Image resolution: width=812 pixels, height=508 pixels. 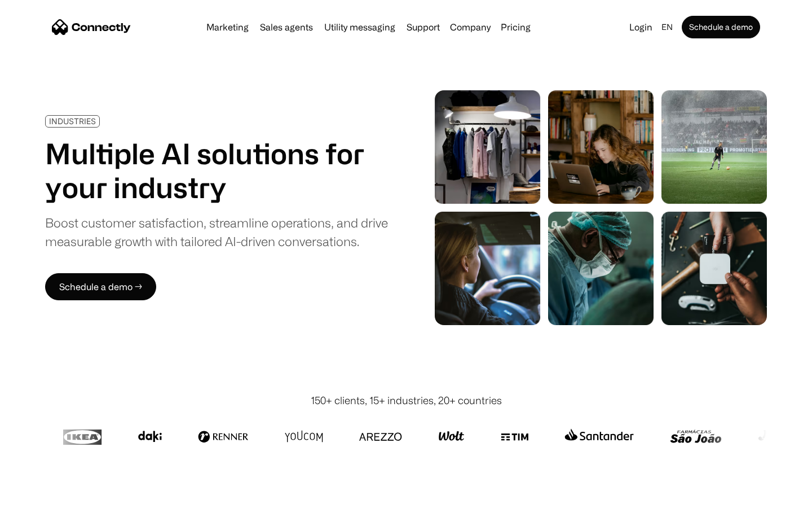 I want to click on a: Utility messaging, so click(x=360, y=27).